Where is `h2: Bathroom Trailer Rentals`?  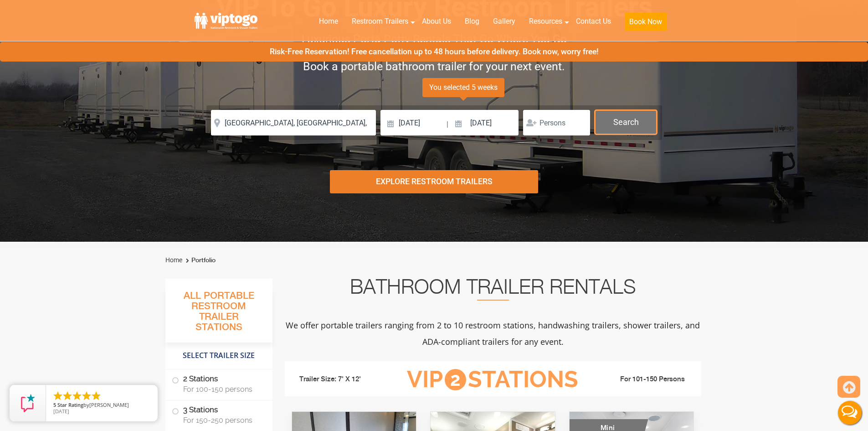
h2: Bathroom Trailer Rentals is located at coordinates (493, 290).